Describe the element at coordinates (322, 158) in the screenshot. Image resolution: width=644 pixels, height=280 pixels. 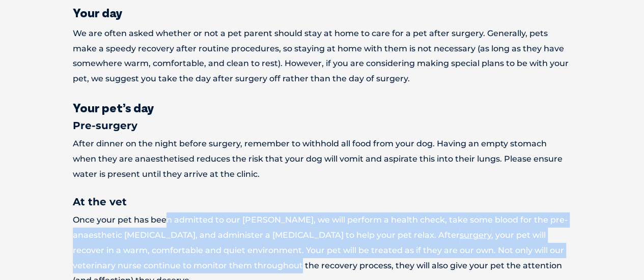
I see `p: After dinner on the night before surgery, remember to withhold all food from your dog. Having an ...` at that location.